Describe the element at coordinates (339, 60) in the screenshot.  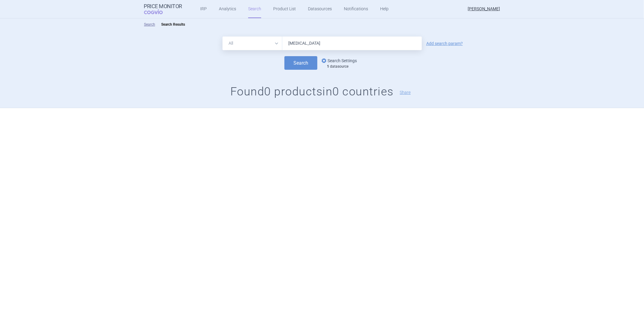
I see `a: Search Settings` at that location.